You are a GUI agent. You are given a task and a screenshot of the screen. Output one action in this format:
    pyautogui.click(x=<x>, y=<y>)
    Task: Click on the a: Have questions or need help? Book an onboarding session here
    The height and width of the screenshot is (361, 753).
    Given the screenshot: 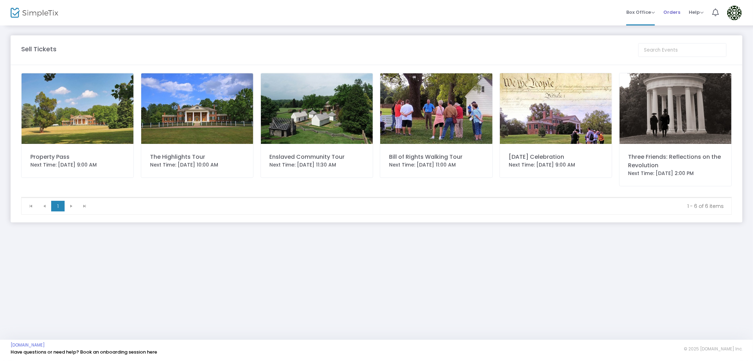 What is the action you would take?
    pyautogui.click(x=84, y=351)
    